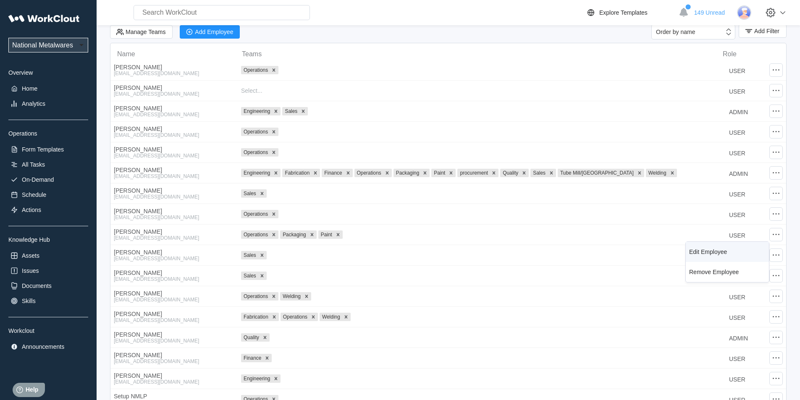 The width and height of the screenshot is (800, 400). Describe the element at coordinates (34, 195) in the screenshot. I see `div: Schedule` at that location.